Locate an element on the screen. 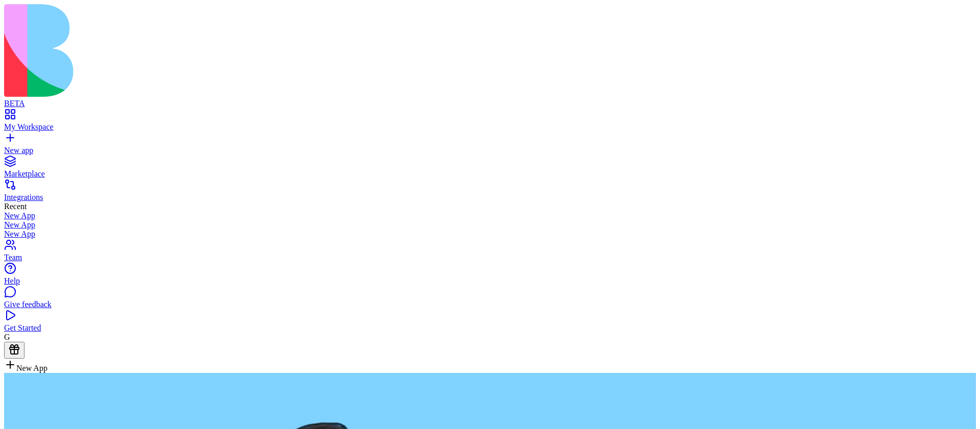  div: Marketplace is located at coordinates (490, 174).